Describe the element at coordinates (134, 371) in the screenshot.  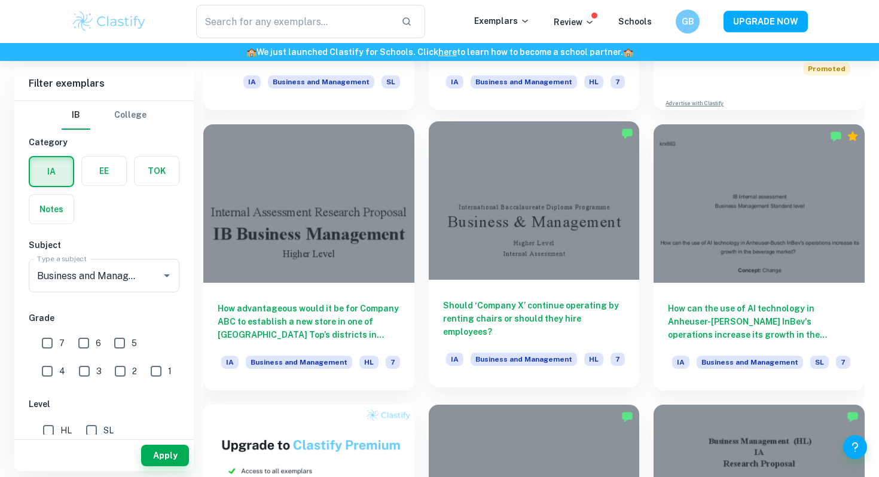
I see `span: 2` at that location.